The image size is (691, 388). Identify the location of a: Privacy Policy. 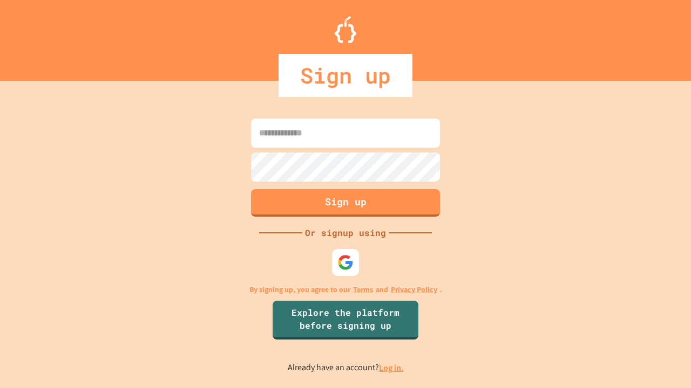
(414, 290).